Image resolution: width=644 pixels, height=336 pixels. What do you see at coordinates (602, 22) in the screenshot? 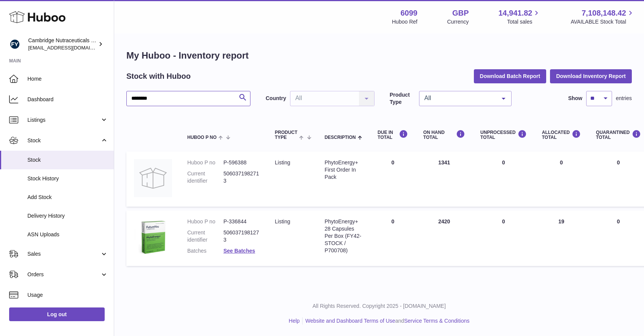
I see `span: AVAILABLE Stock Total` at bounding box center [602, 22].